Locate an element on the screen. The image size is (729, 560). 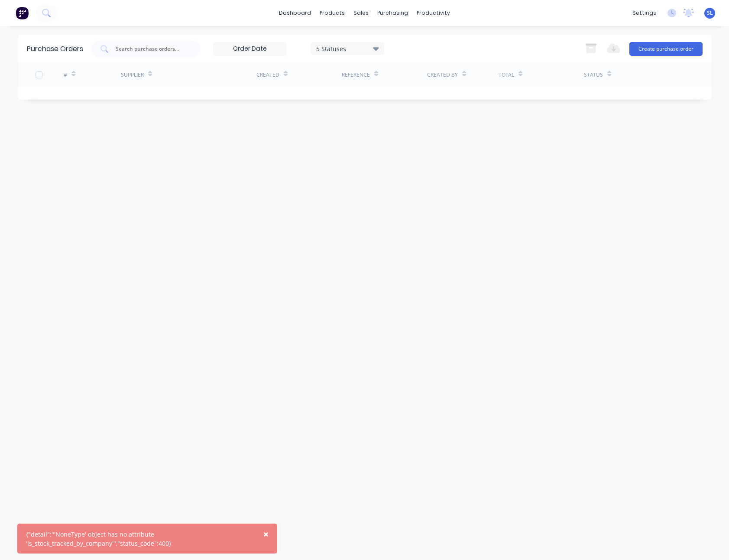
a: dashboard is located at coordinates (295, 13).